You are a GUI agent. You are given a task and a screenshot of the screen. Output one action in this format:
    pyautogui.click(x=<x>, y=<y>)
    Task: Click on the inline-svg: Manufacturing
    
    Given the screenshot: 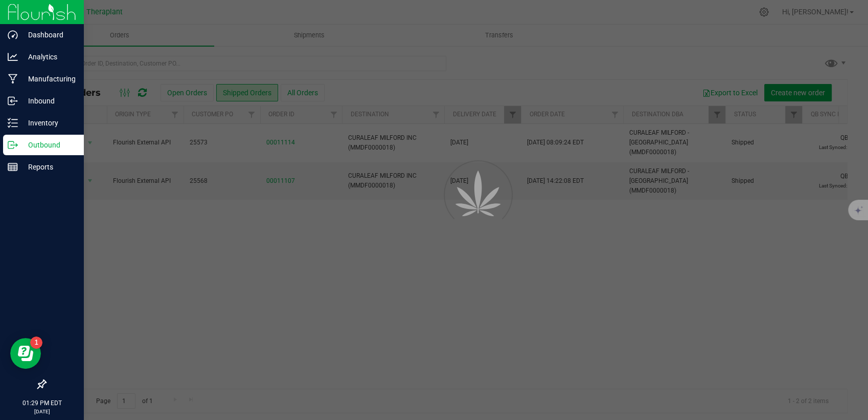 What is the action you would take?
    pyautogui.click(x=12, y=79)
    